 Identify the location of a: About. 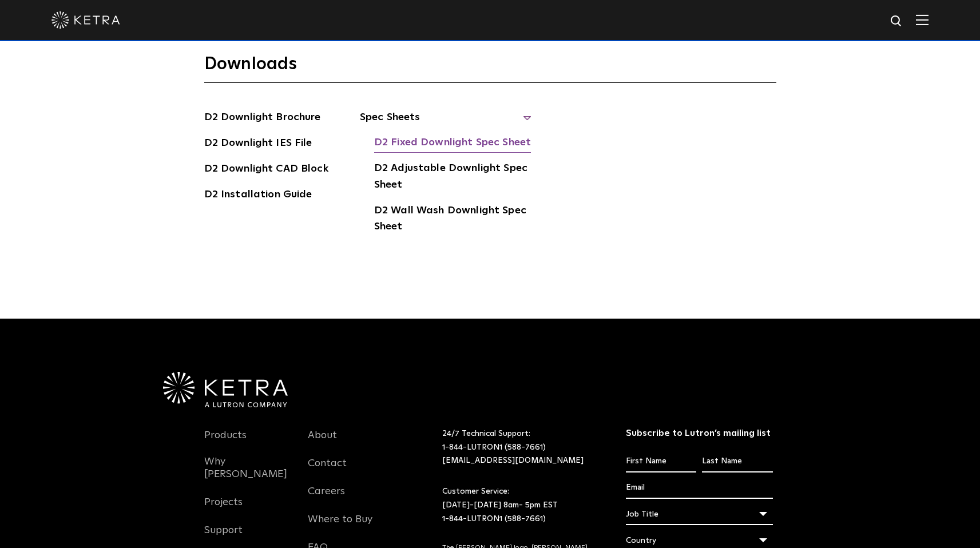
(322, 443).